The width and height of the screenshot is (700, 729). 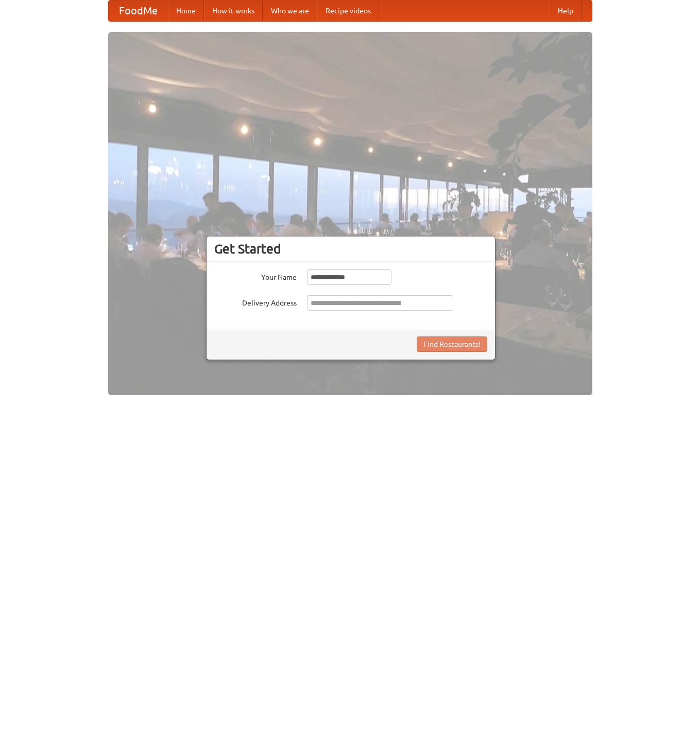 What do you see at coordinates (351, 249) in the screenshot?
I see `h3: Get Started` at bounding box center [351, 249].